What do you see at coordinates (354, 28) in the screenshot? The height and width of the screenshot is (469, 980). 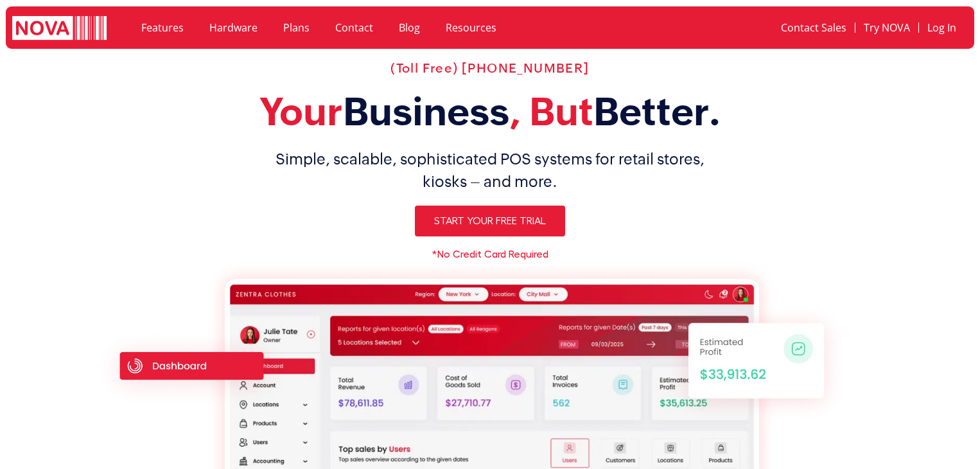 I see `a: Contact` at bounding box center [354, 28].